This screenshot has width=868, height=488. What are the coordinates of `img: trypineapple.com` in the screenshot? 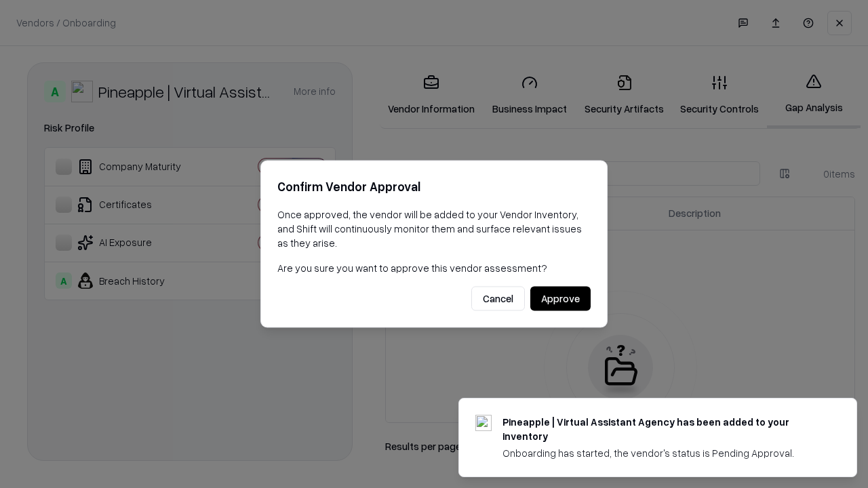 It's located at (484, 423).